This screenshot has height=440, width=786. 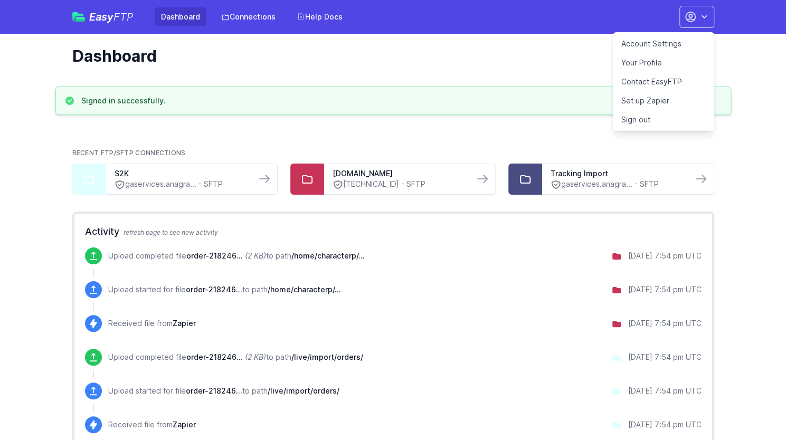 I want to click on a: EasyFTP, so click(x=103, y=17).